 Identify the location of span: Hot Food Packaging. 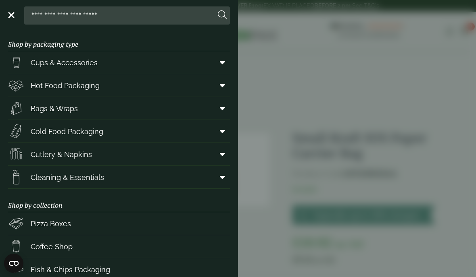
(65, 85).